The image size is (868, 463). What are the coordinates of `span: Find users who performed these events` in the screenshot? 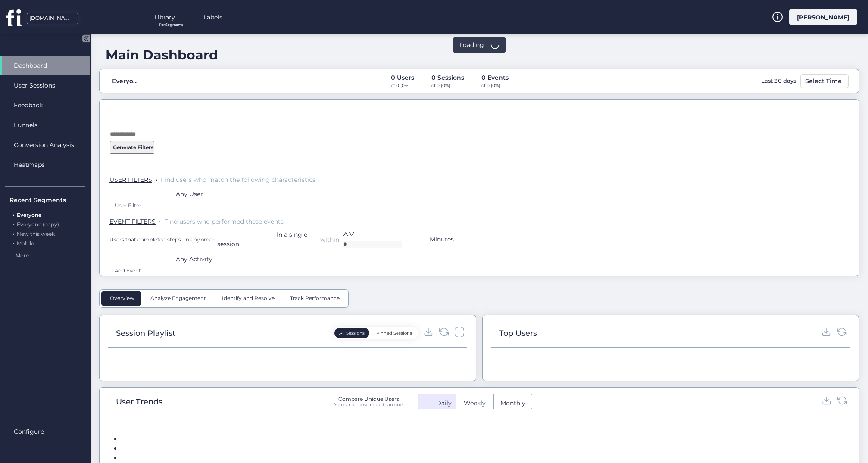 It's located at (224, 222).